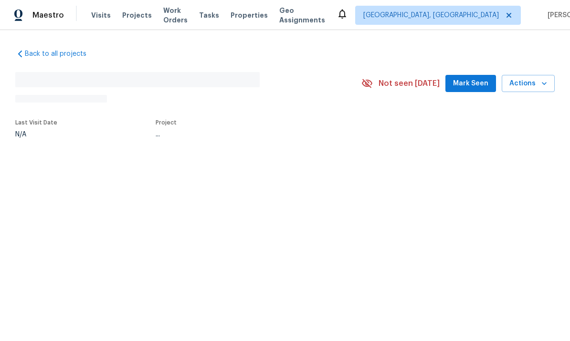  What do you see at coordinates (528, 83) in the screenshot?
I see `button: Actions` at bounding box center [528, 83].